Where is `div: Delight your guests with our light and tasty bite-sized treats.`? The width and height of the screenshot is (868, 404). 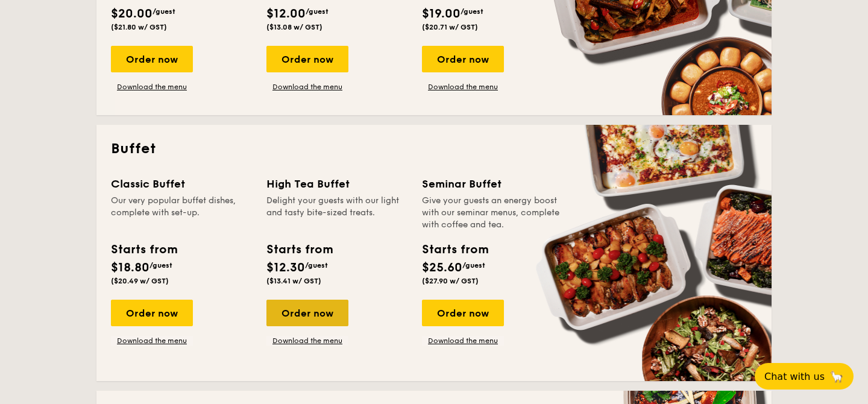
div: Delight your guests with our light and tasty bite-sized treats. is located at coordinates (337, 213).